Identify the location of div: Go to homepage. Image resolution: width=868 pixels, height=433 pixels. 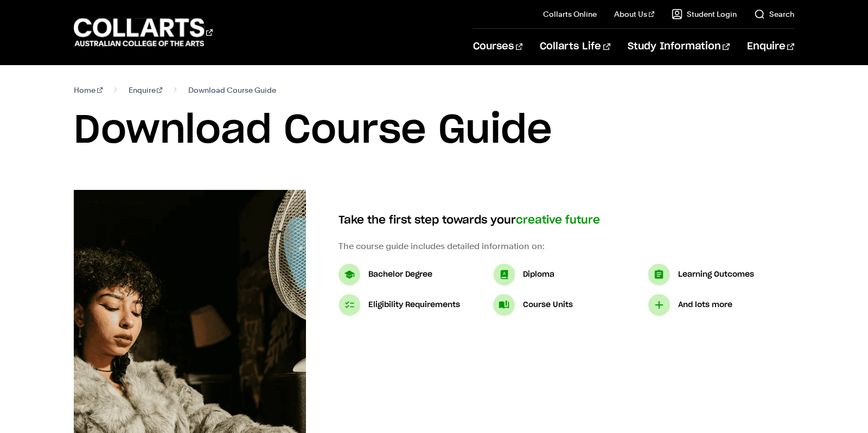
(143, 32).